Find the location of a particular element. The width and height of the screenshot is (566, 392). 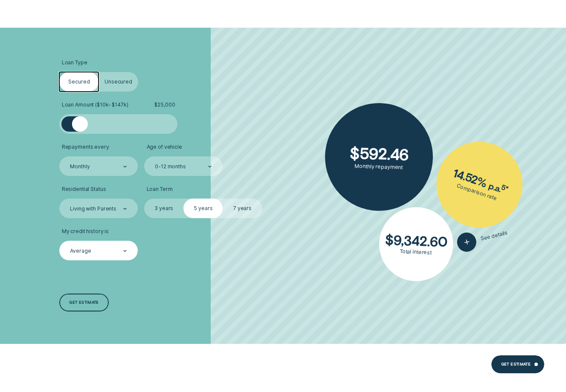

div: Living with Parents is located at coordinates (93, 208).